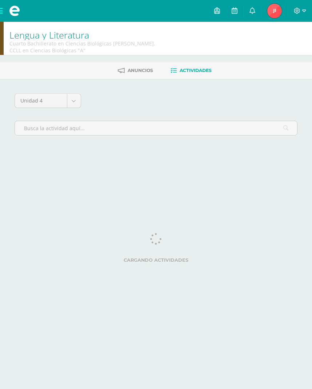 Image resolution: width=312 pixels, height=389 pixels. What do you see at coordinates (49, 35) in the screenshot?
I see `a: Lengua y Literatura` at bounding box center [49, 35].